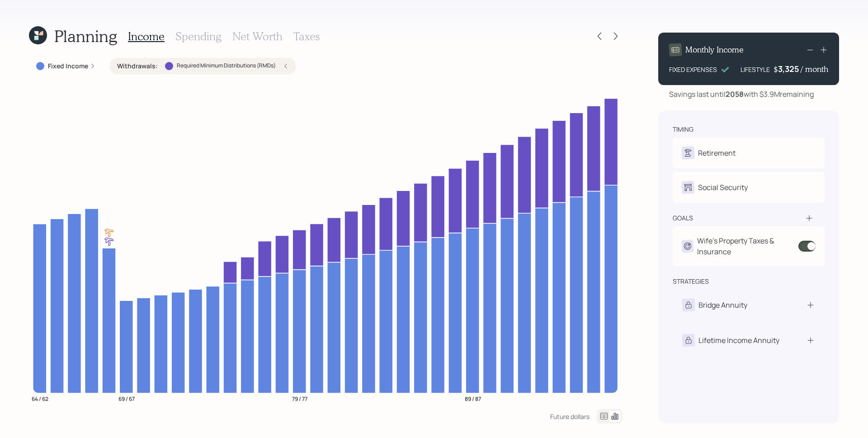  Describe the element at coordinates (138, 66) in the screenshot. I see `label: Withdrawals :` at that location.